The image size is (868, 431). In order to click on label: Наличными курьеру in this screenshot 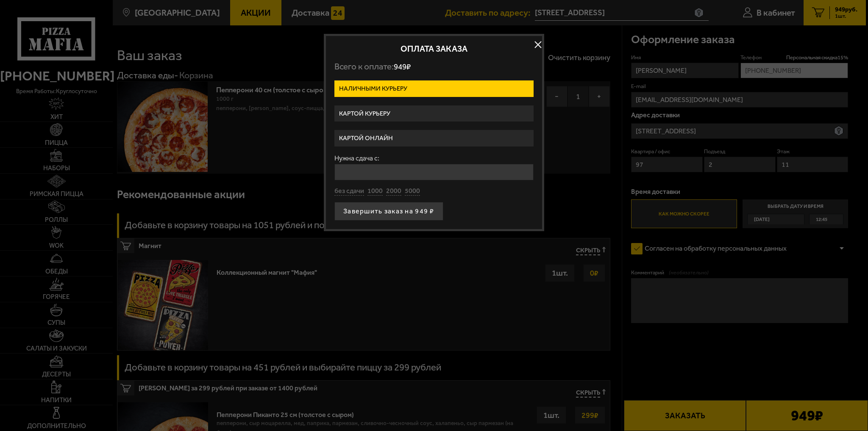, I will do `click(434, 89)`.